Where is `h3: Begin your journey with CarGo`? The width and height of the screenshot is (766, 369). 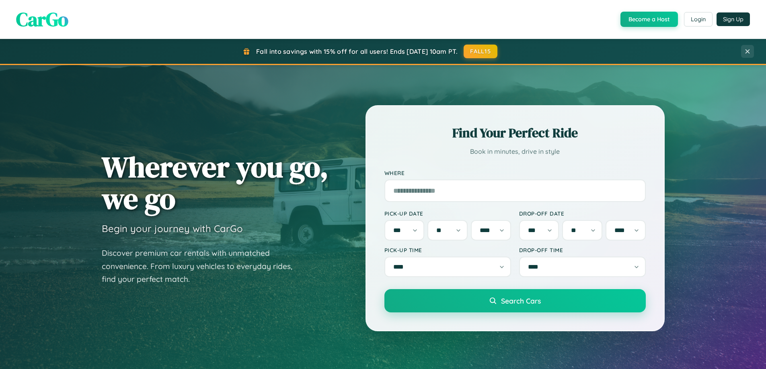 h3: Begin your journey with CarGo is located at coordinates (172, 229).